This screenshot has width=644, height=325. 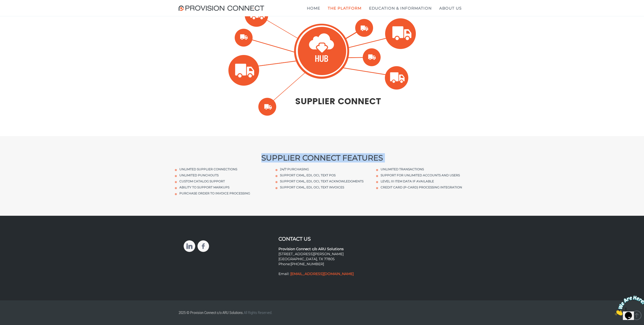 I want to click on p: 2025 © Provision Connect c/o ARU Solutions., so click(x=248, y=313).